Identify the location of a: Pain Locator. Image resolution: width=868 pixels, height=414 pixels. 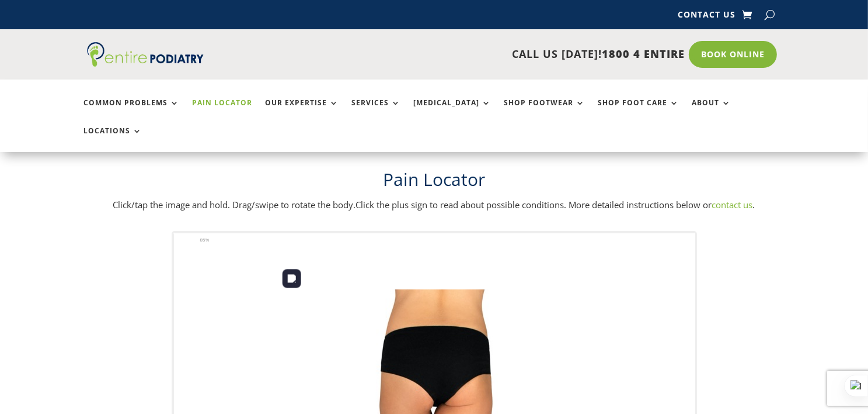
(222, 111).